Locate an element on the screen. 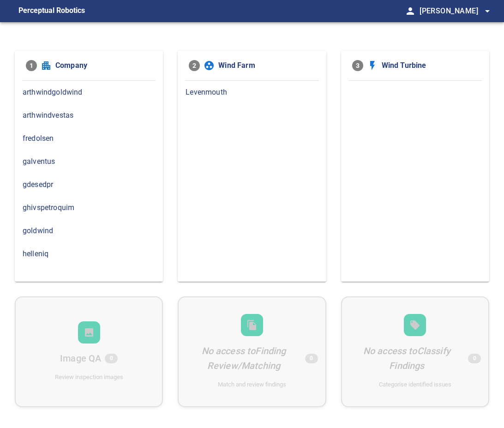 This screenshot has width=504, height=428. div: ghivspetroquim is located at coordinates (89, 208).